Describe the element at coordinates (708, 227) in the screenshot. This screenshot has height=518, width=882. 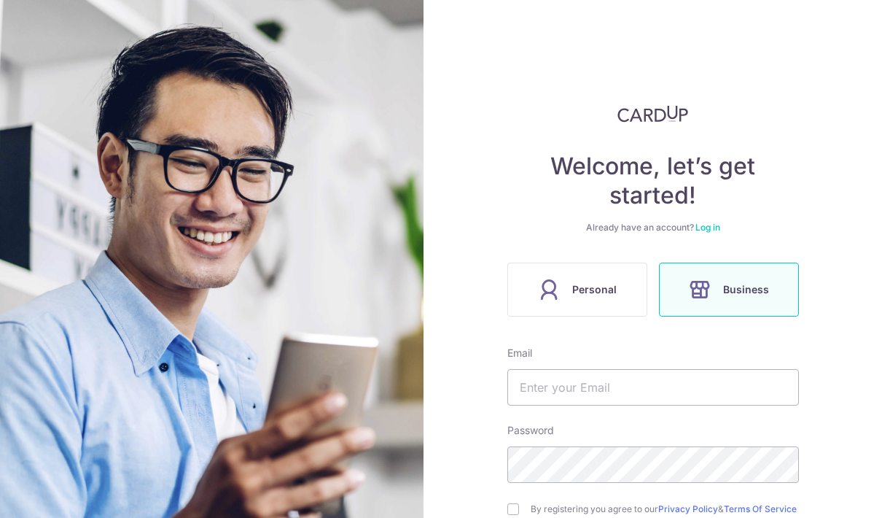
I see `a: Log in` at that location.